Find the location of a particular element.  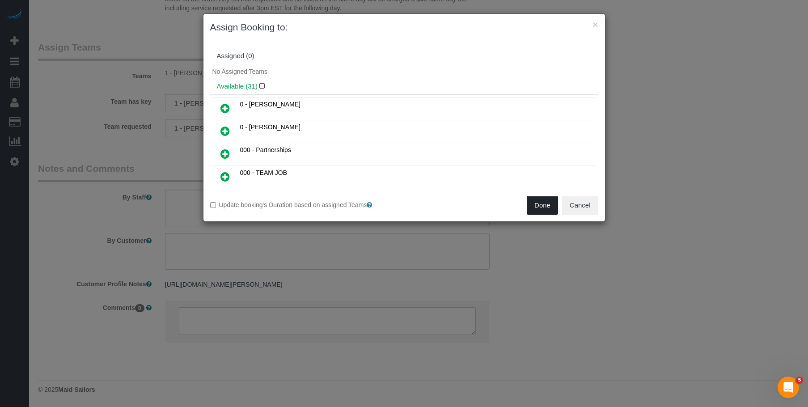

button: Done is located at coordinates (542, 205).